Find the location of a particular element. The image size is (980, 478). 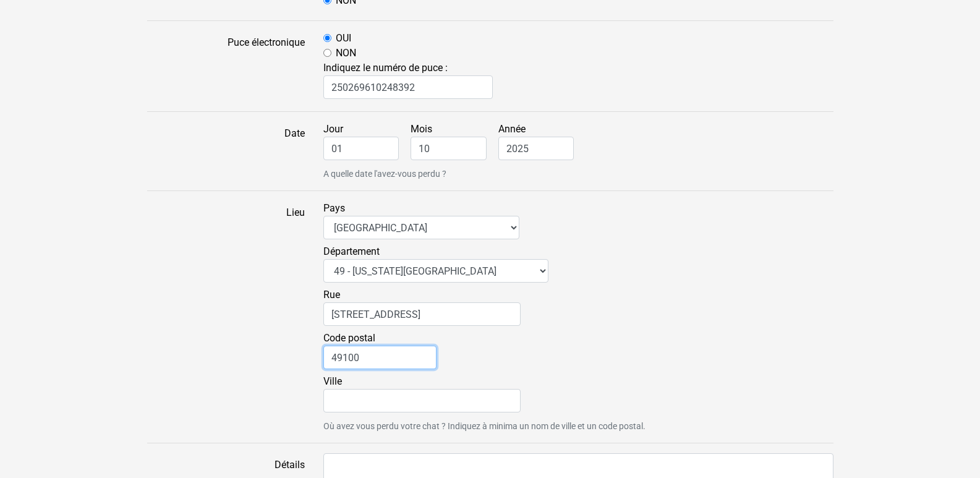

select: Pays is located at coordinates (421, 227).